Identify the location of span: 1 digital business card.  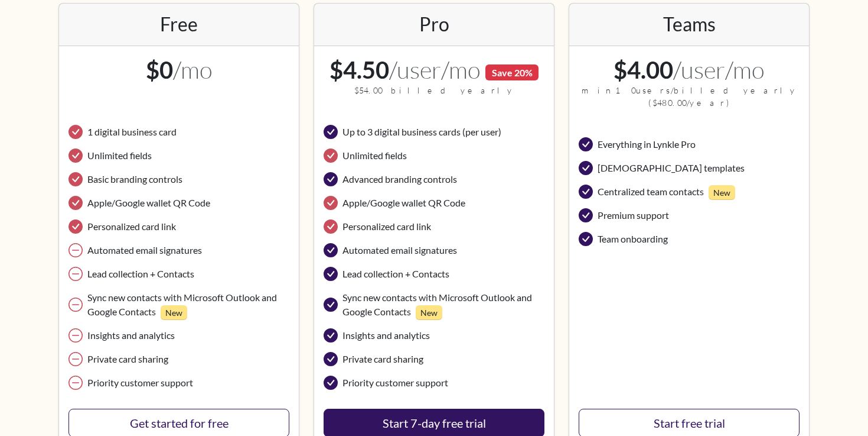
(132, 132).